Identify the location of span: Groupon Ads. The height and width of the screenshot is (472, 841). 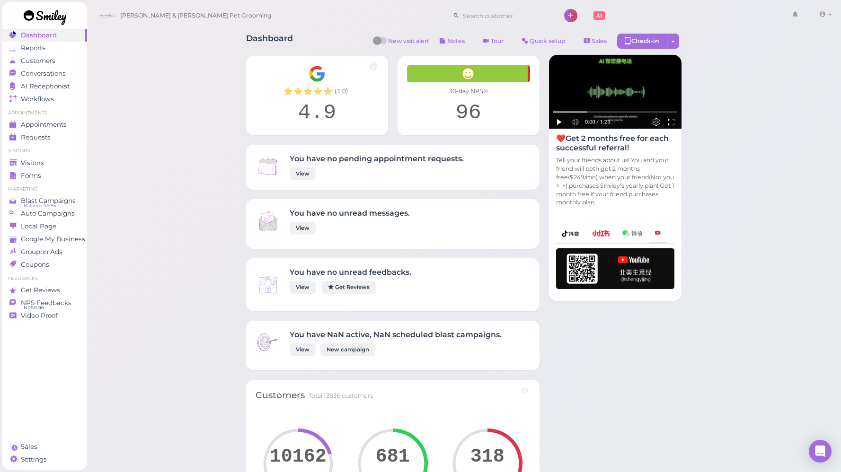
(42, 252).